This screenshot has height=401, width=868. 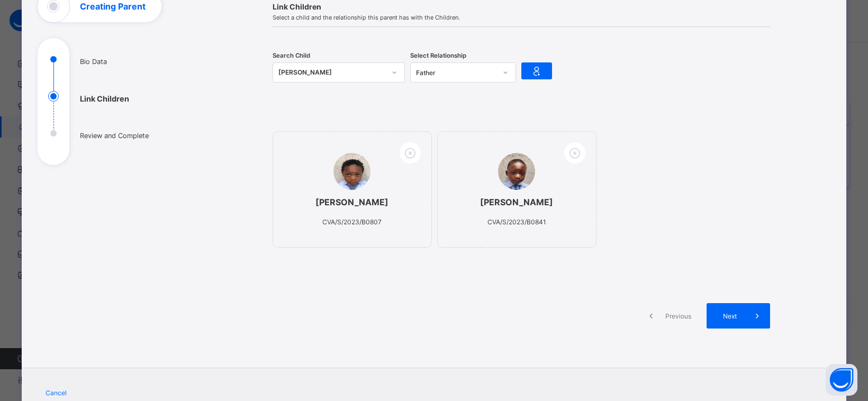 What do you see at coordinates (113, 6) in the screenshot?
I see `h1: Creating Parent` at bounding box center [113, 6].